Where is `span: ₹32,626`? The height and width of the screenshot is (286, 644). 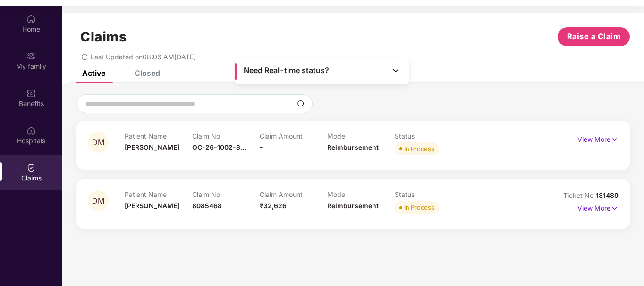 span: ₹32,626 is located at coordinates (273, 205).